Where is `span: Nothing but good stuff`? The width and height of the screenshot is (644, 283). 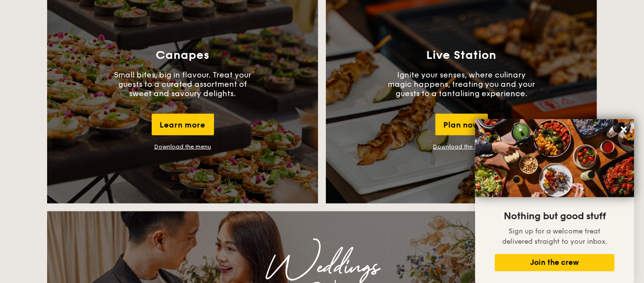
span: Nothing but good stuff is located at coordinates (554, 216).